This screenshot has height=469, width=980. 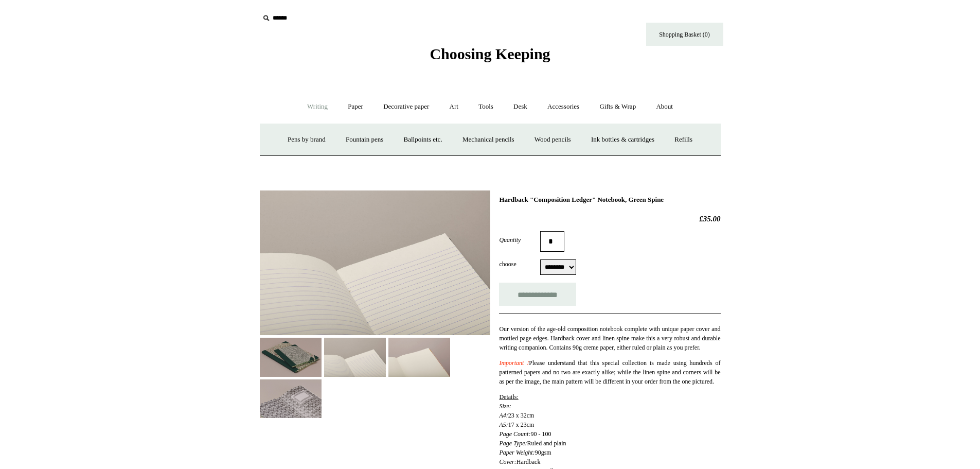 What do you see at coordinates (503, 415) in the screenshot?
I see `em: A4:` at bounding box center [503, 415].